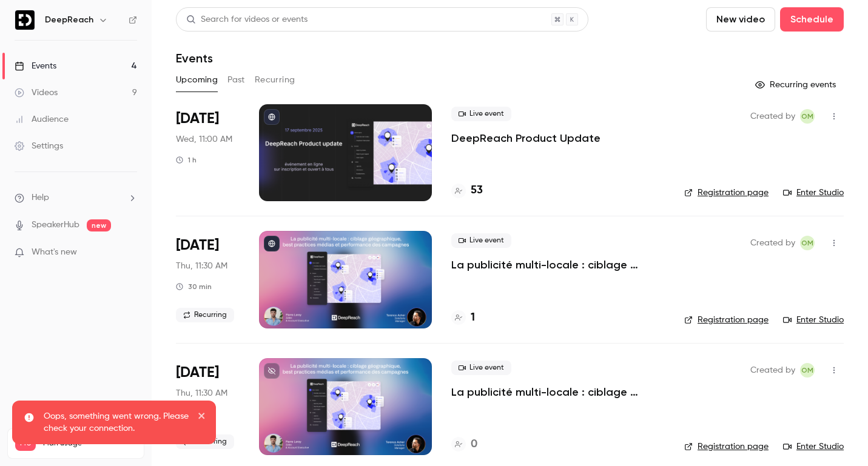 This screenshot has width=868, height=466. I want to click on div: 1 h, so click(187, 160).